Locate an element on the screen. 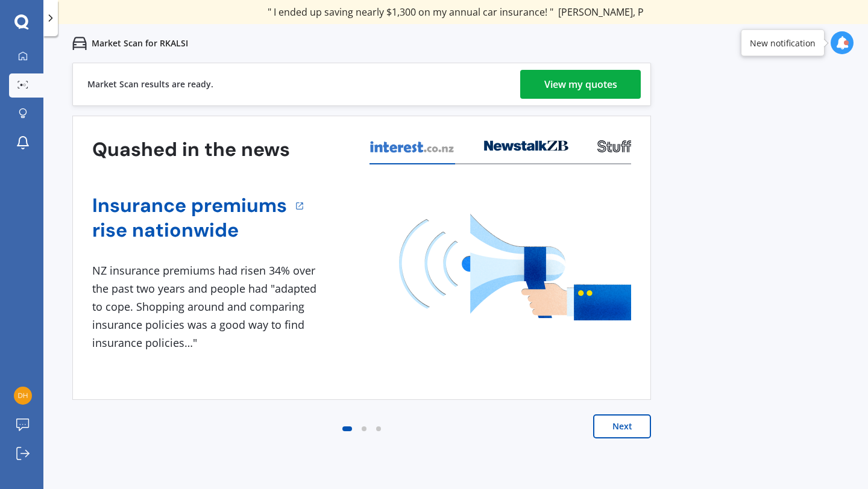 Image resolution: width=868 pixels, height=489 pixels. a: View my quotes is located at coordinates (580, 85).